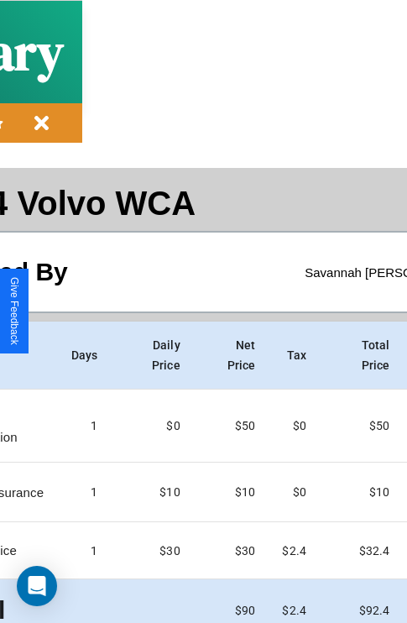 The height and width of the screenshot is (623, 407). Describe the element at coordinates (232, 355) in the screenshot. I see `th: Net Price` at that location.